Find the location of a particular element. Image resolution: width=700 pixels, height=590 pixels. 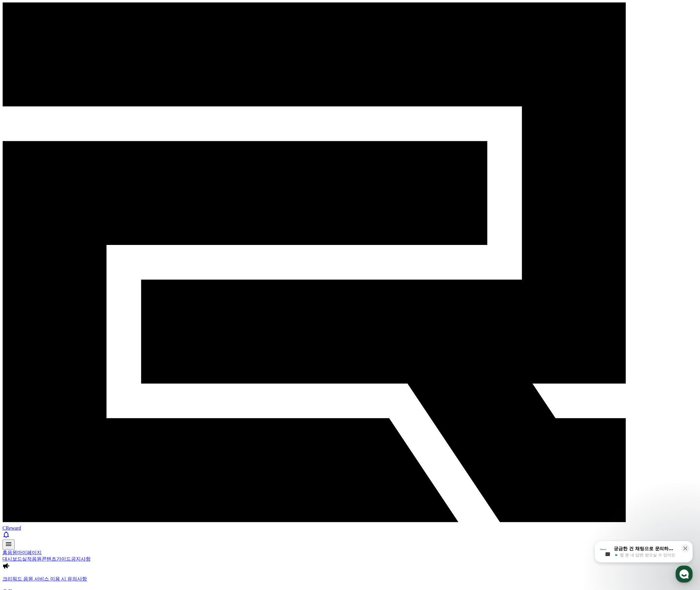

a: 가이드 is located at coordinates (64, 558).